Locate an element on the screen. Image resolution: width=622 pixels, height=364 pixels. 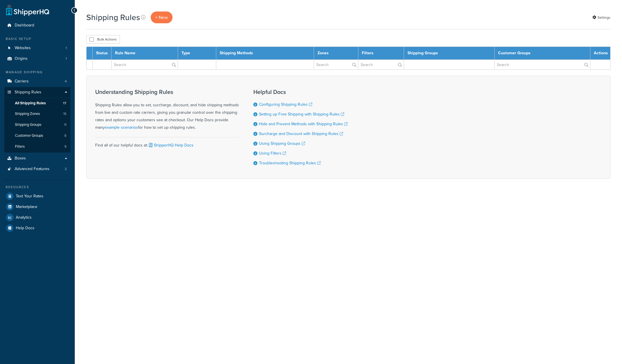
li: Analytics is located at coordinates (37, 218).